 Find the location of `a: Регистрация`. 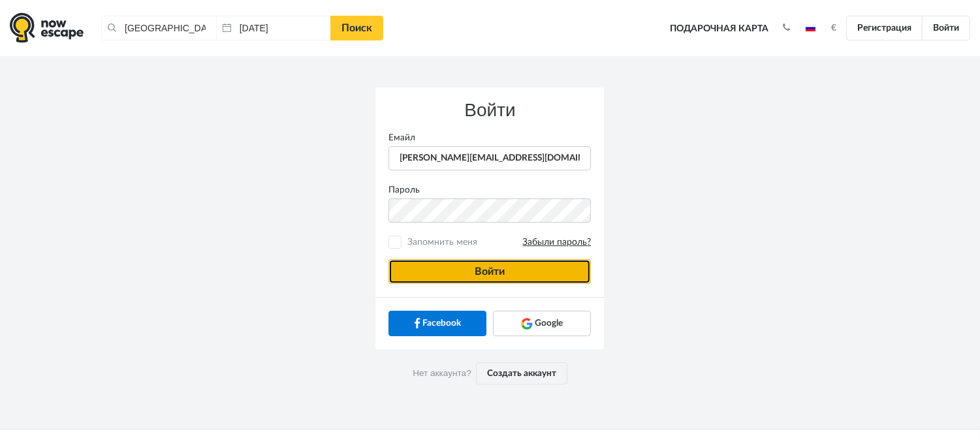

a: Регистрация is located at coordinates (884, 28).